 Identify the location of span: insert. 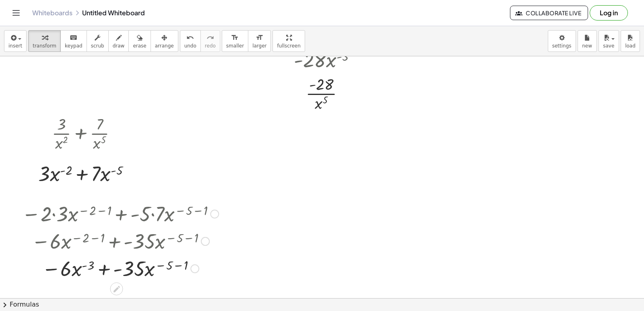
(15, 46).